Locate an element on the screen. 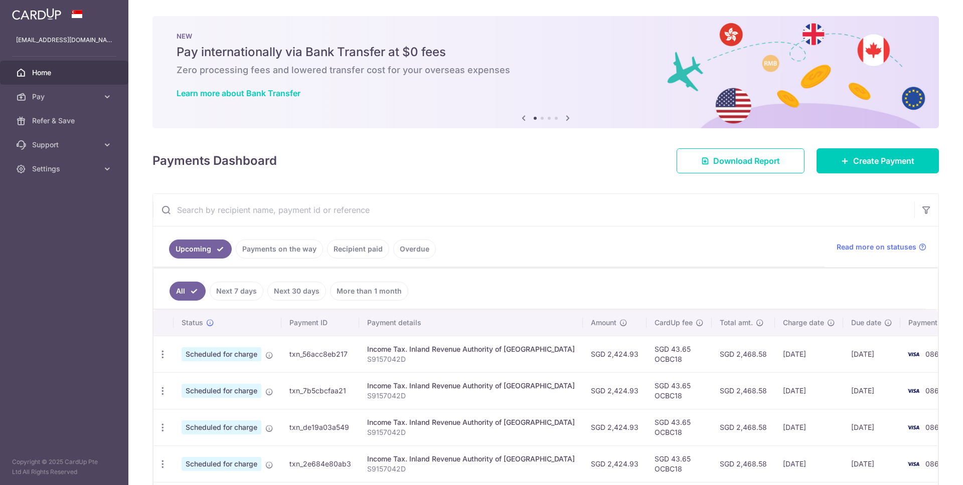 The height and width of the screenshot is (485, 963). a: Payments on the way is located at coordinates (279, 249).